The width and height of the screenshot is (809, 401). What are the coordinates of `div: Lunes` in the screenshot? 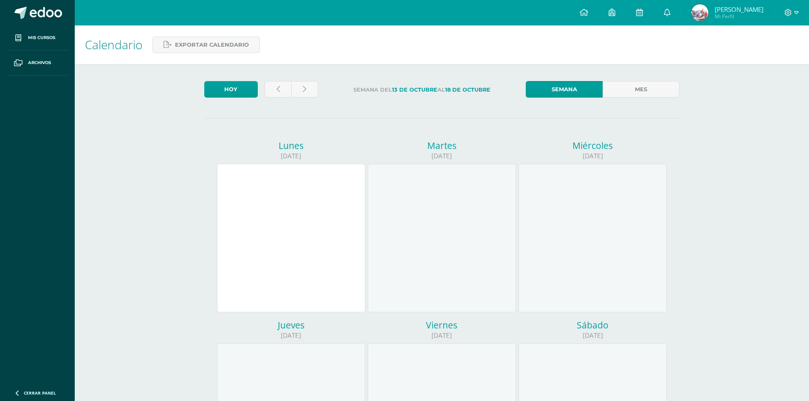 It's located at (291, 146).